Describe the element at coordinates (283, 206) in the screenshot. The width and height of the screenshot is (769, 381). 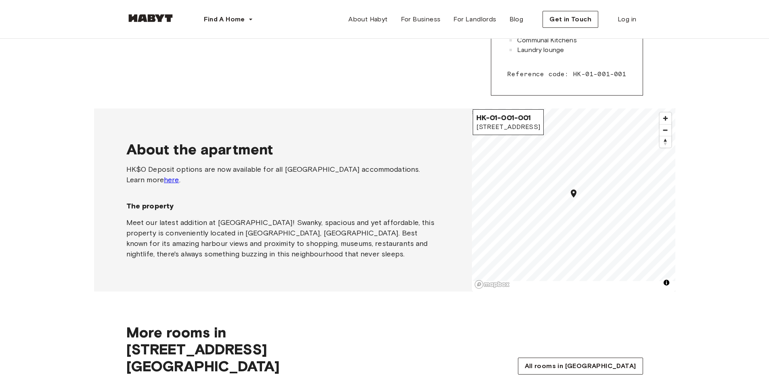
I see `span: The property` at that location.